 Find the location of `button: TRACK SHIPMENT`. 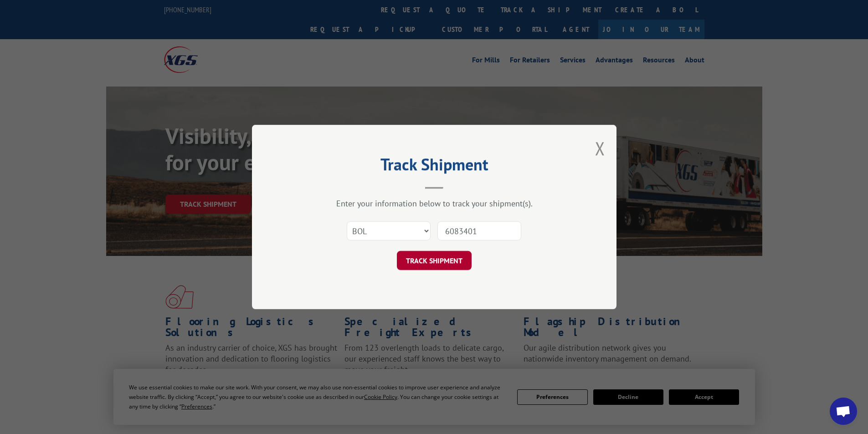

button: TRACK SHIPMENT is located at coordinates (434, 261).